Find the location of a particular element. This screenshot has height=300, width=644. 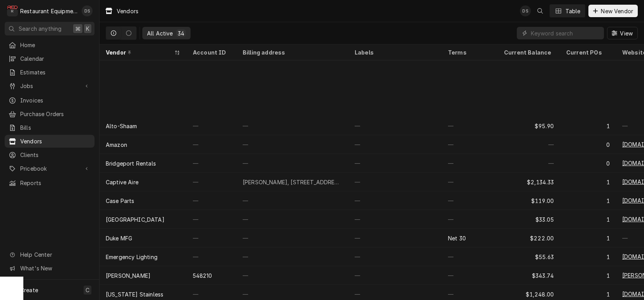

span: Jobs is located at coordinates (49, 86).